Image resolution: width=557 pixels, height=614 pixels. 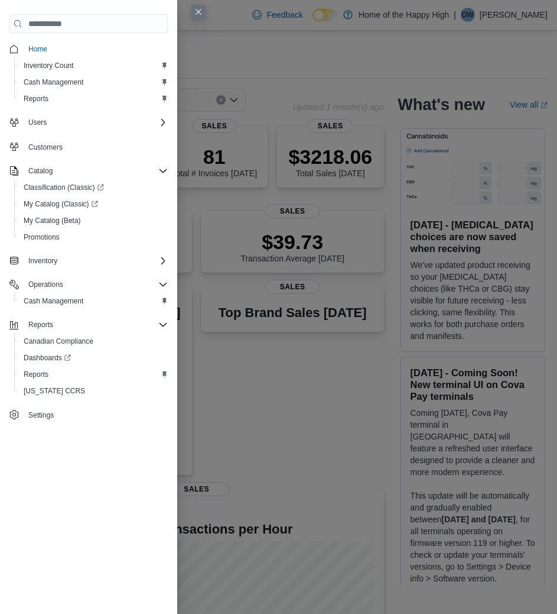 I want to click on a: Canadian Compliance, so click(x=59, y=341).